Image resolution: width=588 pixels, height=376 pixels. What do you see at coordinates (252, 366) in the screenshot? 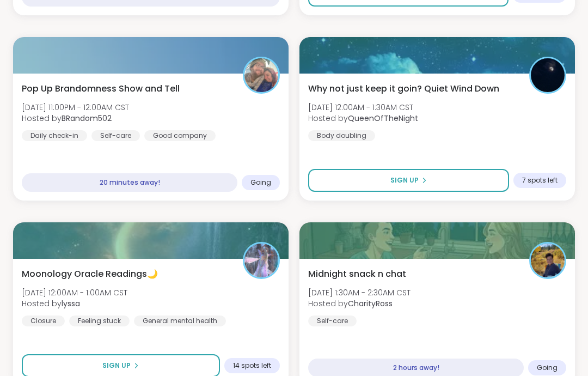
I see `span: 14 spots left` at bounding box center [252, 366].